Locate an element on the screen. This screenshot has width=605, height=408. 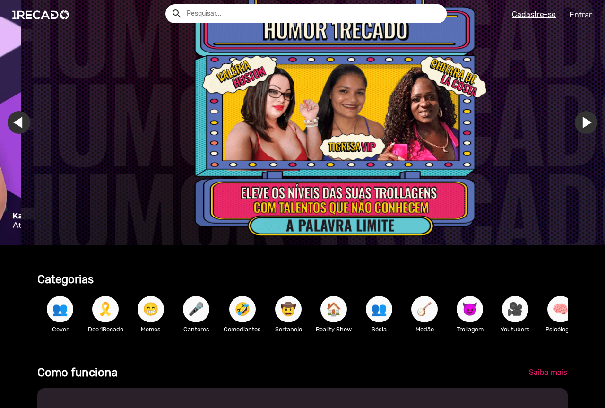
p: Cantores is located at coordinates (196, 329).